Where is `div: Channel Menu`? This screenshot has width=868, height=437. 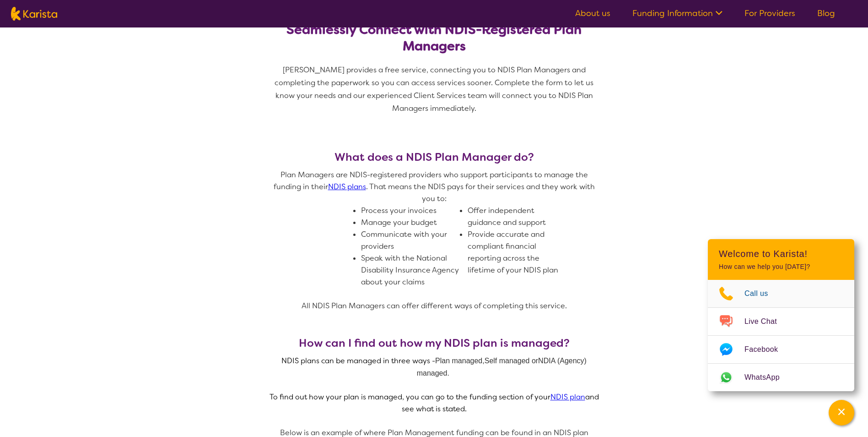 div: Channel Menu is located at coordinates (781, 315).